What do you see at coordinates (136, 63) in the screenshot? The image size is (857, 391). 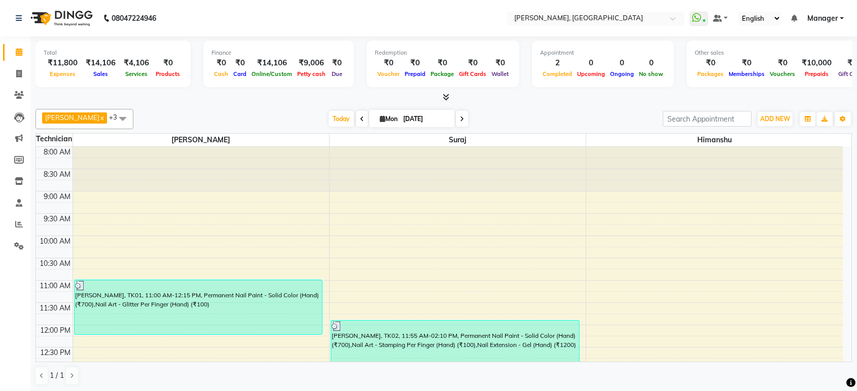 I see `div: ₹4,106` at bounding box center [136, 63].